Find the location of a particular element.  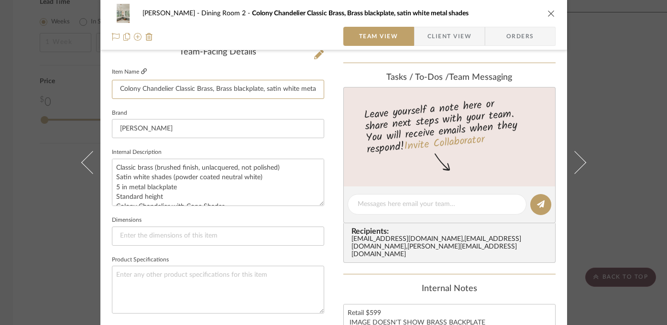

div: Internal Notes is located at coordinates (450, 289).